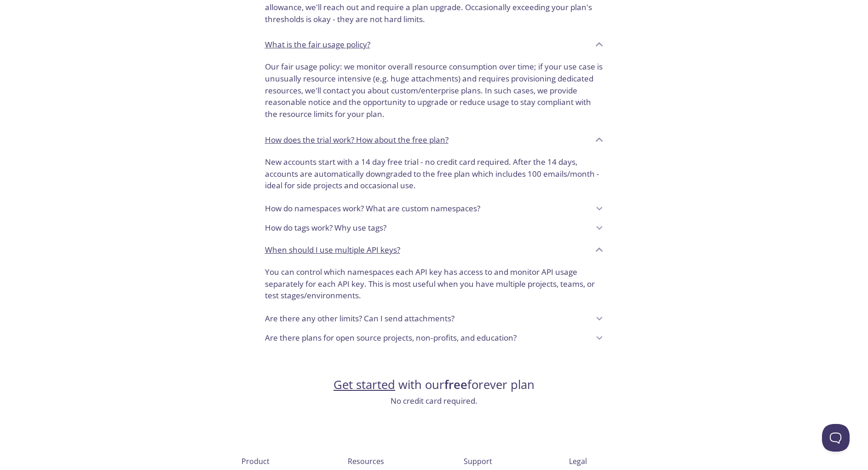 The width and height of the screenshot is (868, 470). I want to click on span: Support, so click(478, 461).